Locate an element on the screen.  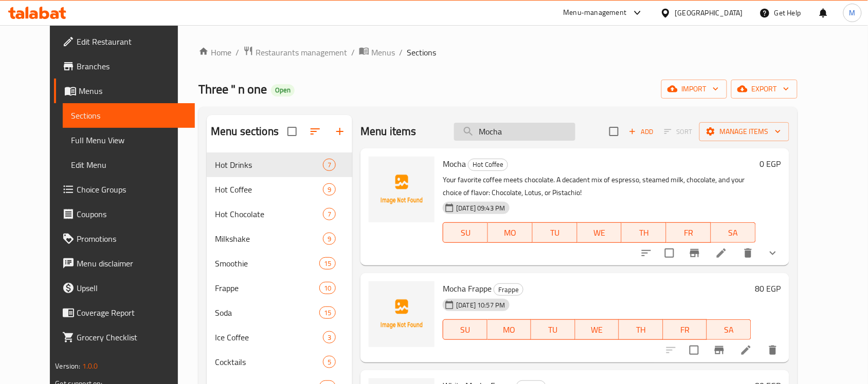
button: import is located at coordinates (694, 89).